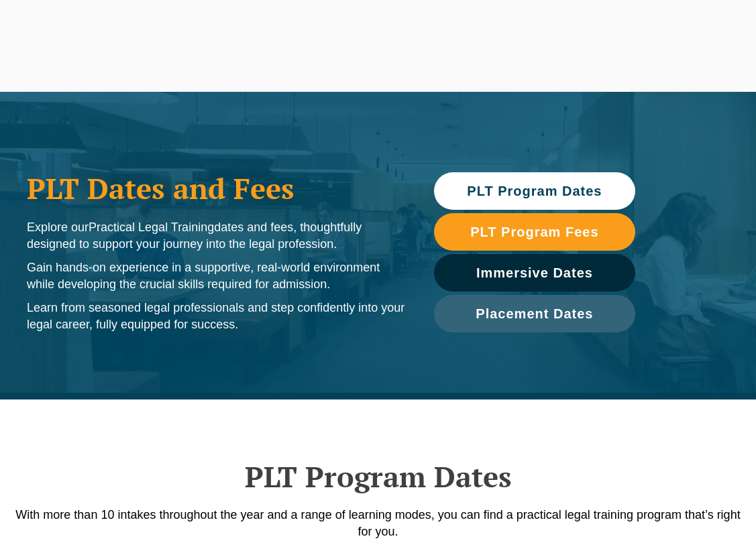 This screenshot has height=559, width=756. I want to click on span: Practical Legal Training, so click(151, 228).